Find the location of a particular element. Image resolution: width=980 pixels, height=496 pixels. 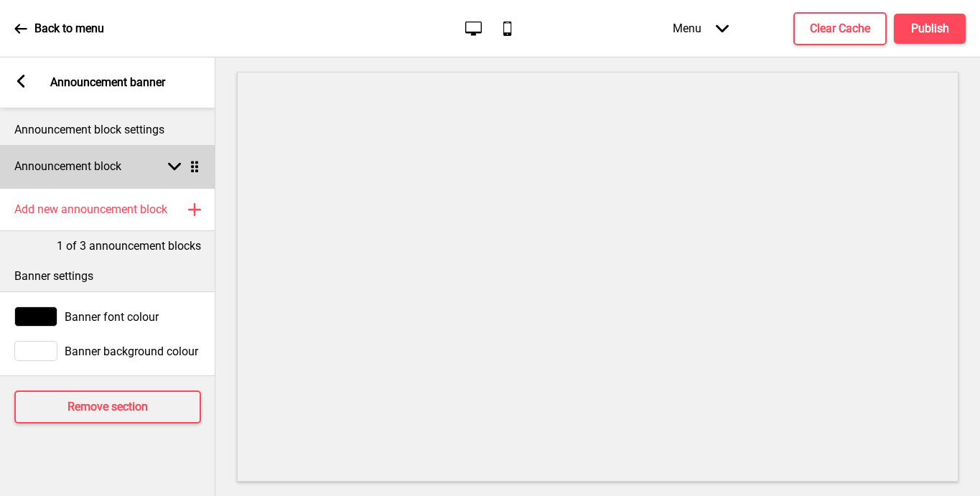

h4: Clear Cache is located at coordinates (840, 29).